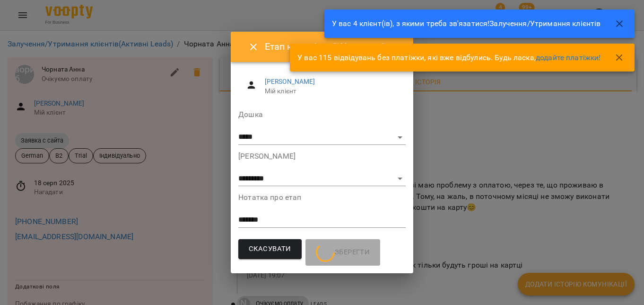  Describe the element at coordinates (322, 114) in the screenshot. I see `label: Дошка` at that location.